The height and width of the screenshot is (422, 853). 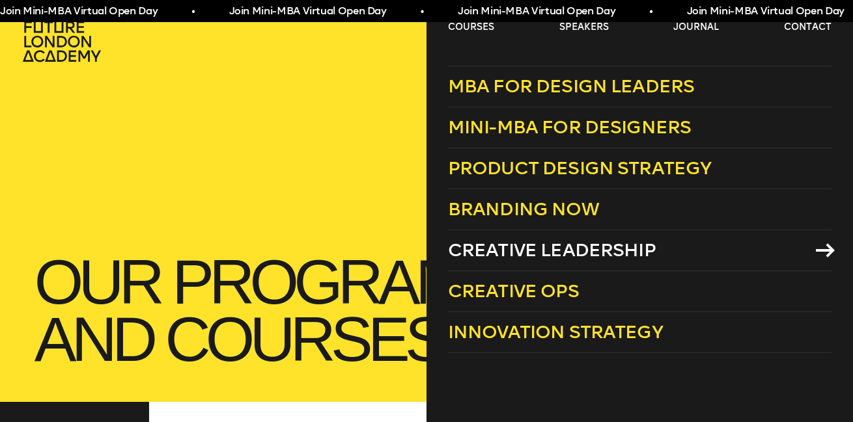 I want to click on a: Innovation Strategy, so click(x=640, y=333).